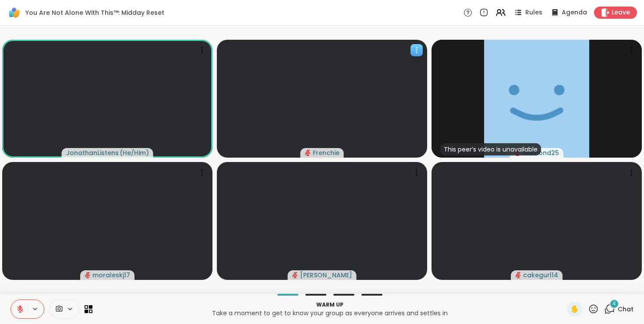  I want to click on span: Agenda, so click(574, 12).